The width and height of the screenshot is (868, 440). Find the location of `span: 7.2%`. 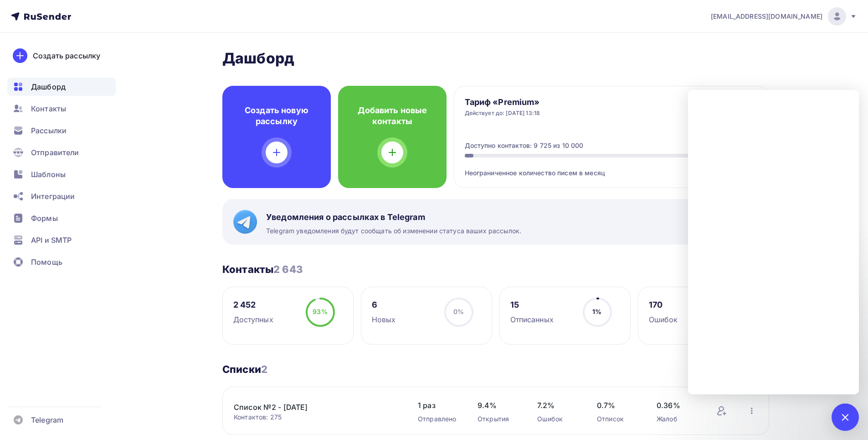

span: 7.2% is located at coordinates (558, 405).